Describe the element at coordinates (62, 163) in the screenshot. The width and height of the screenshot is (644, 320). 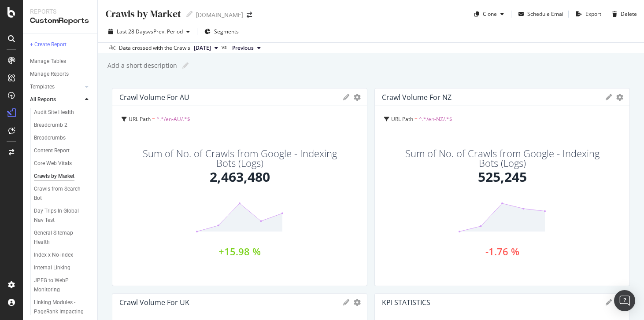
I see `a: Core Web Vitals` at that location.